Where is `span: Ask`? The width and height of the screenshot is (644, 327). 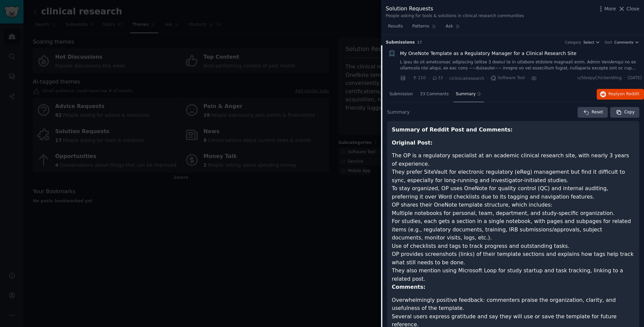
span: Ask is located at coordinates (449, 27).